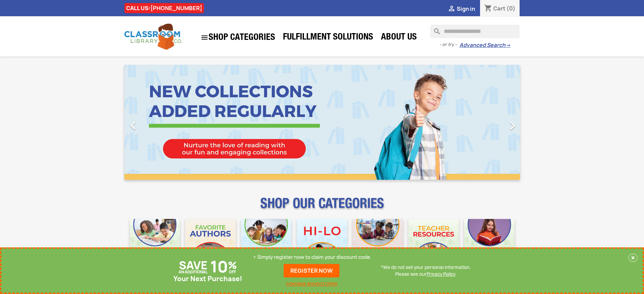 The width and height of the screenshot is (644, 294). What do you see at coordinates (499, 8) in the screenshot?
I see `span: Cart` at bounding box center [499, 8].